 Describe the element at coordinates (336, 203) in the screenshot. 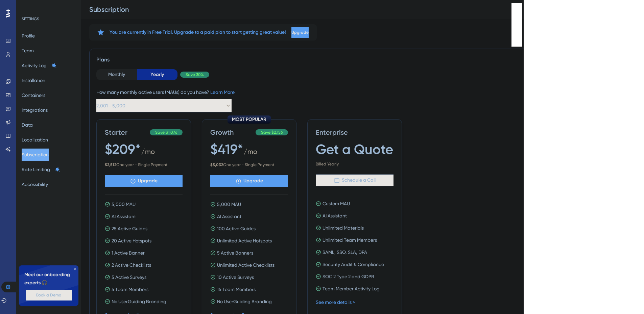

I see `span: Custom MAU` at that location.